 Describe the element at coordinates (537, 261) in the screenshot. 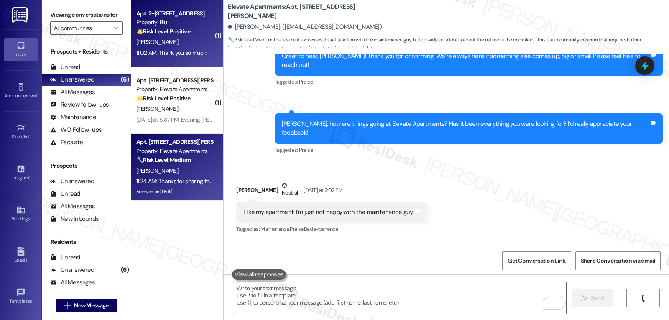

I see `button: Get Conversation Link` at that location.